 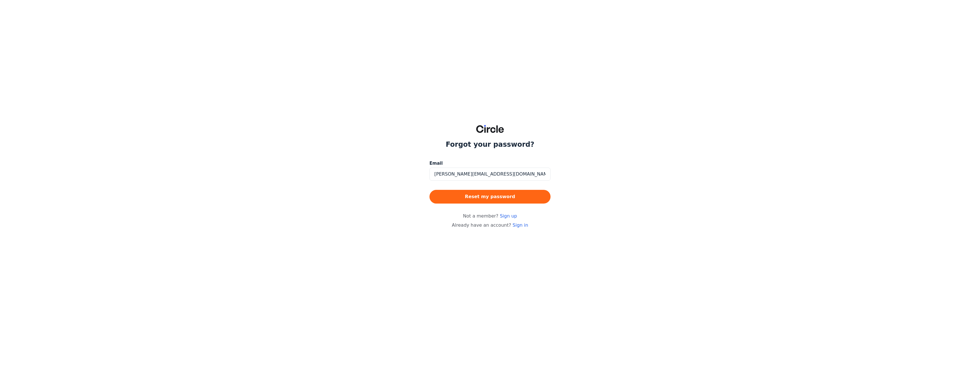 What do you see at coordinates (490, 197) in the screenshot?
I see `button: Reset my password` at bounding box center [490, 197].